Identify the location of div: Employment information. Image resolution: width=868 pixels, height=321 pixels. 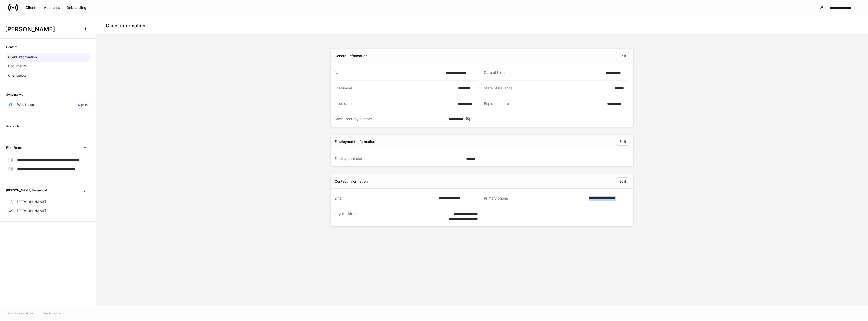
(355, 142).